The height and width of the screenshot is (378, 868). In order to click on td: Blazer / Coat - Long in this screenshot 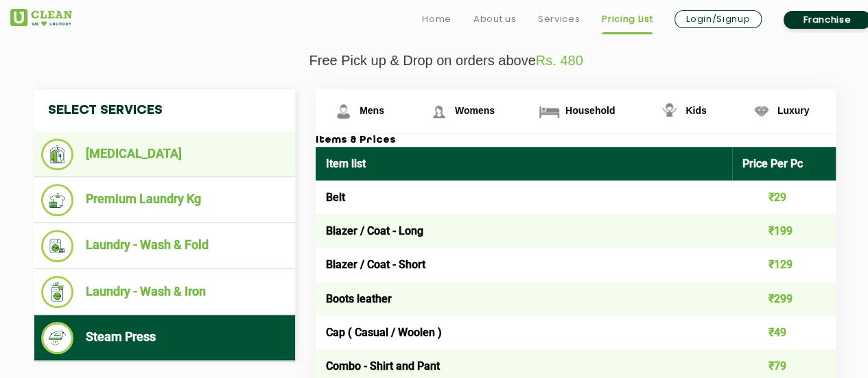, I will do `click(523, 230)`.